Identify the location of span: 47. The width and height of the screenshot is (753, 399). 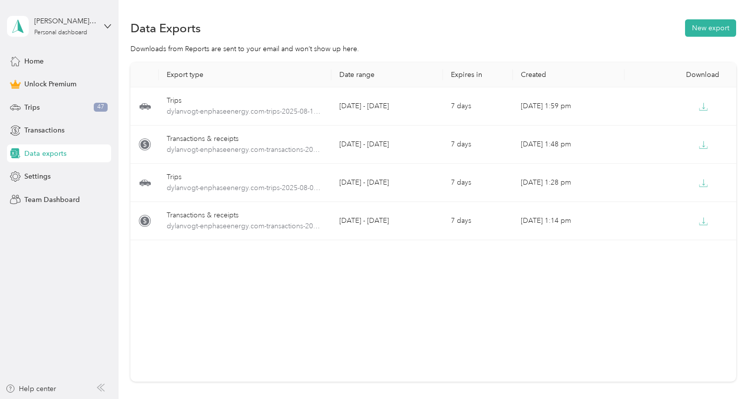
(101, 107).